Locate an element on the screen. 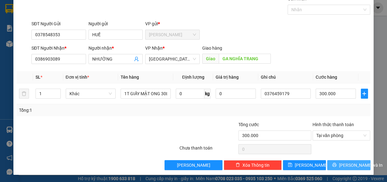 The height and width of the screenshot is (182, 387). input: 0 is located at coordinates (236, 94).